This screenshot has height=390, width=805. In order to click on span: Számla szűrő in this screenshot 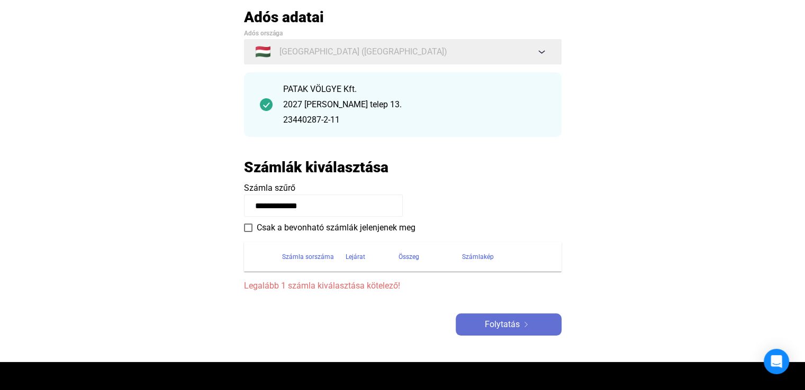, I will do `click(269, 188)`.